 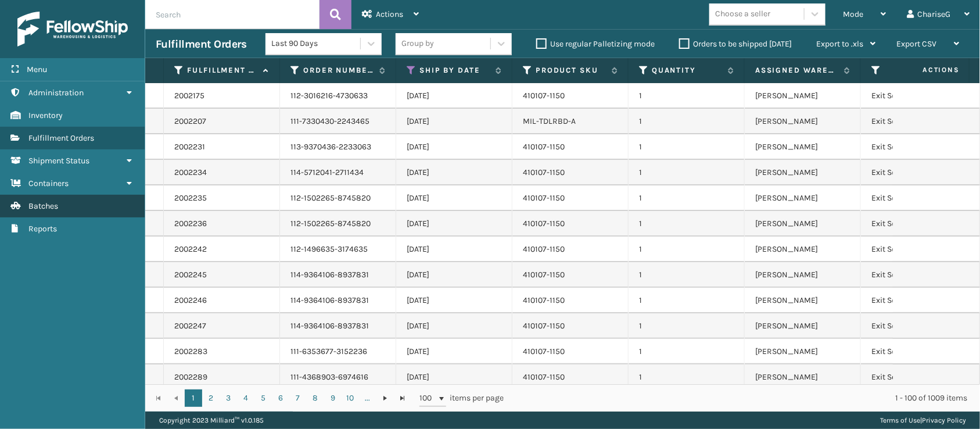 I want to click on span: Go to the next page, so click(x=385, y=398).